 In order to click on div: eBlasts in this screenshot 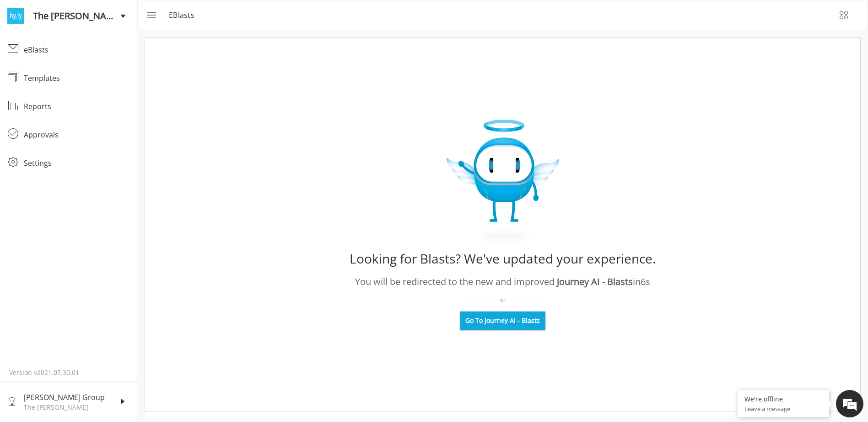, I will do `click(77, 50)`.